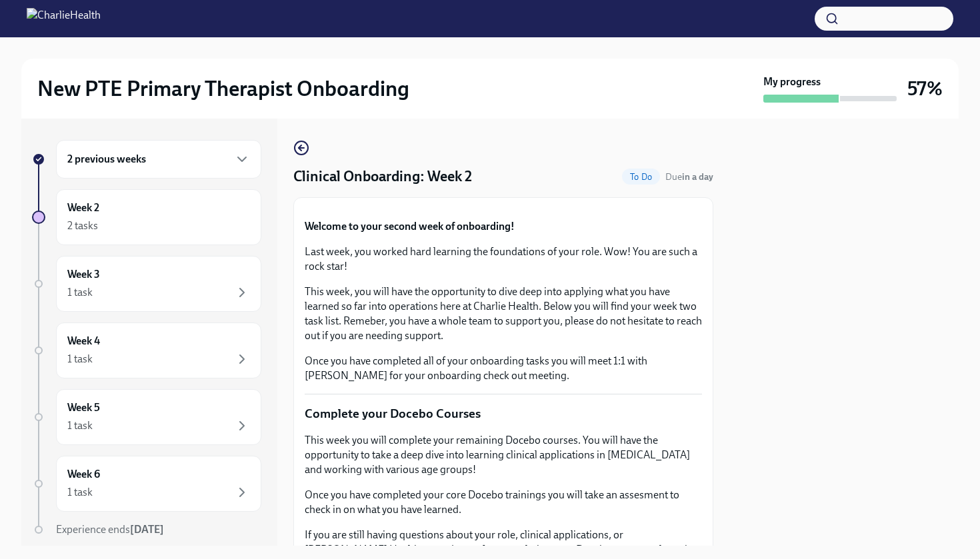  I want to click on a: Week 41 task, so click(146, 350).